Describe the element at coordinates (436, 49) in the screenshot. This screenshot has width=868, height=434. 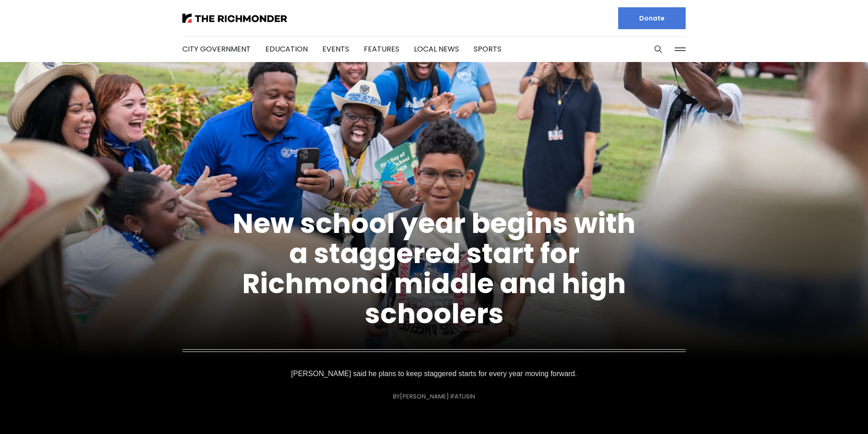
I see `a: Local News` at that location.